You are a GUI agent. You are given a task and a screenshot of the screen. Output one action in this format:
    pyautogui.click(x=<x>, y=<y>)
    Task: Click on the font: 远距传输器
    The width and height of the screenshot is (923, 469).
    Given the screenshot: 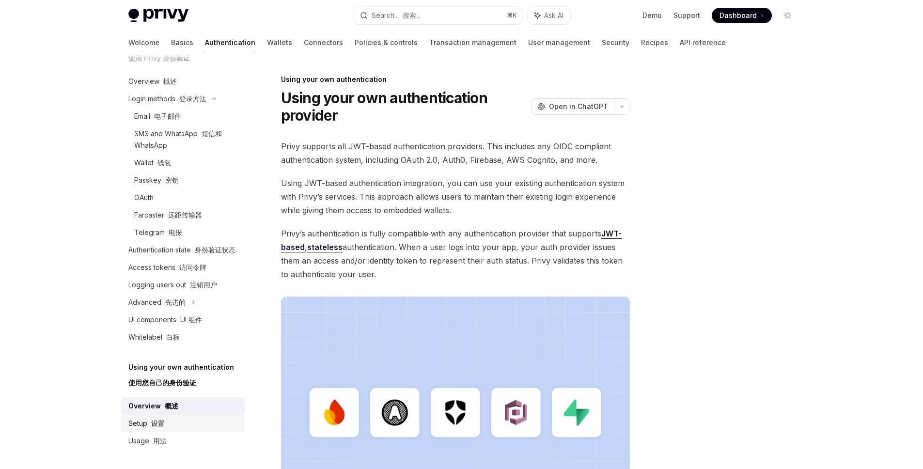 What is the action you would take?
    pyautogui.click(x=185, y=215)
    